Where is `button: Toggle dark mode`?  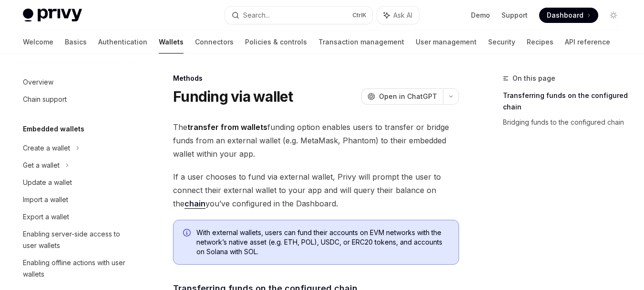 button: Toggle dark mode is located at coordinates (614, 15).